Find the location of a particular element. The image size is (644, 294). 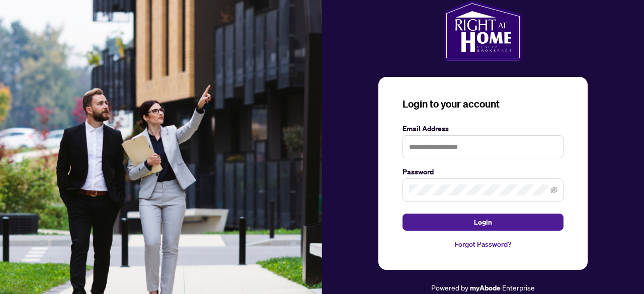

span: eye-invisible is located at coordinates (554, 190).